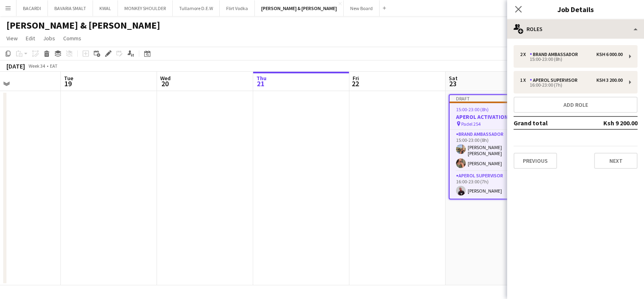 This screenshot has height=299, width=644. I want to click on div: Brand Ambassador, so click(555, 55).